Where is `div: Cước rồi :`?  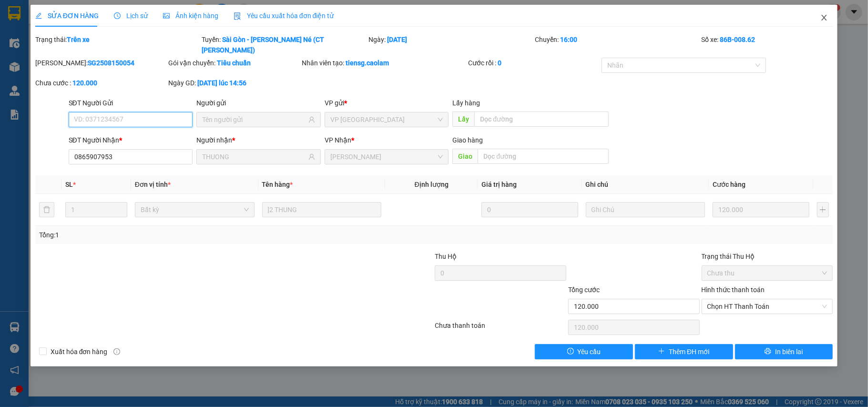 div: Cước rồi : is located at coordinates (534, 63).